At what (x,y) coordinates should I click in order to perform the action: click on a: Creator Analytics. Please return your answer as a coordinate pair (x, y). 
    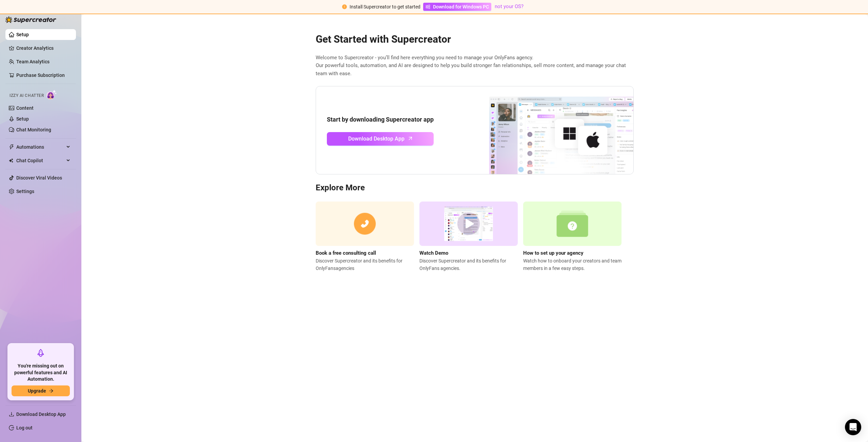
    Looking at the image, I should click on (43, 48).